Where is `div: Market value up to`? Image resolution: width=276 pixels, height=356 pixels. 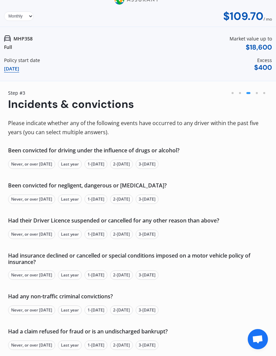
div: Market value up to is located at coordinates (251, 38).